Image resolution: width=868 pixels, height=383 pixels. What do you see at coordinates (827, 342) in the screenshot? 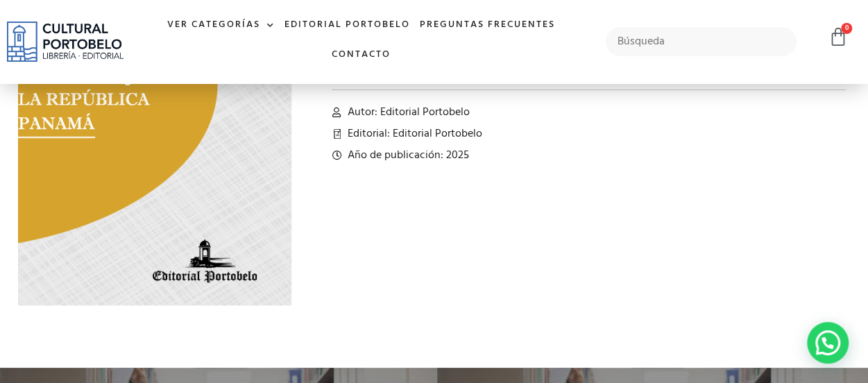
I see `div: Contactar por WhatsApp` at bounding box center [827, 342].